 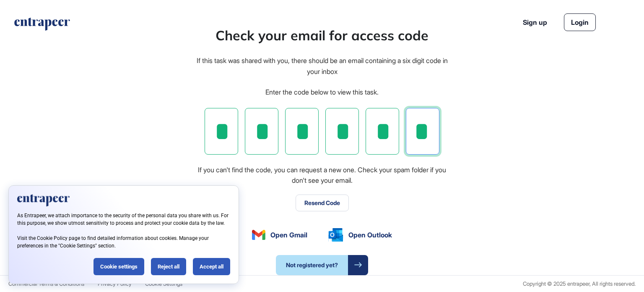 I want to click on span: Not registered yet?, so click(x=312, y=265).